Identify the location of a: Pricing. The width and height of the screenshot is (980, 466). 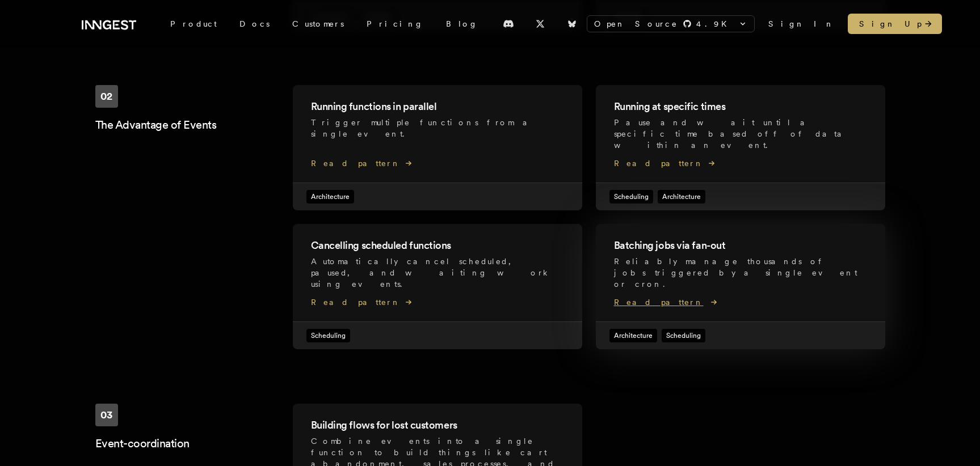
(395, 24).